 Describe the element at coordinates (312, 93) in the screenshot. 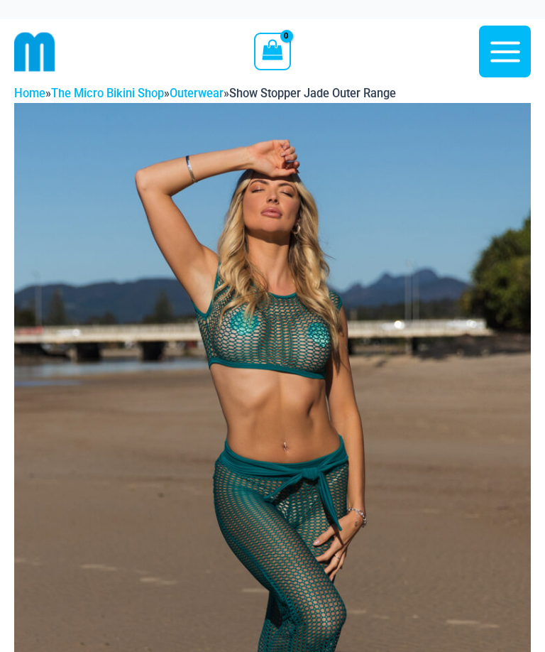

I see `span: Show Stopper Jade Outer Range` at that location.